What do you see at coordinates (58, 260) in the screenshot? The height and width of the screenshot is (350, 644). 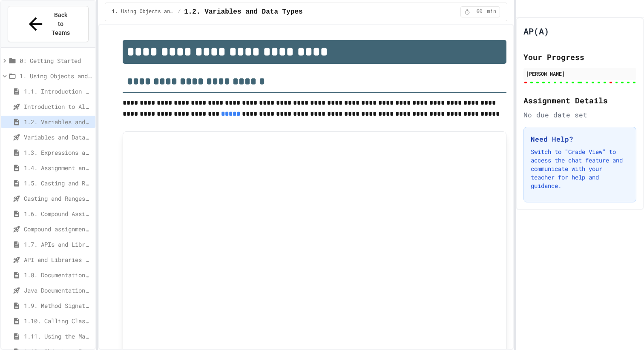 I see `span: API and Libraries - Topic 1.7` at bounding box center [58, 260].